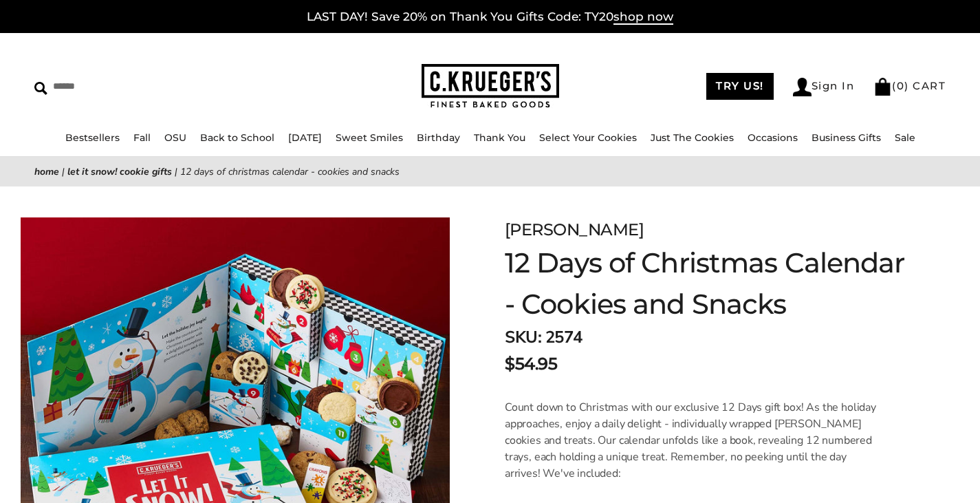  What do you see at coordinates (438, 138) in the screenshot?
I see `a: Birthday` at bounding box center [438, 138].